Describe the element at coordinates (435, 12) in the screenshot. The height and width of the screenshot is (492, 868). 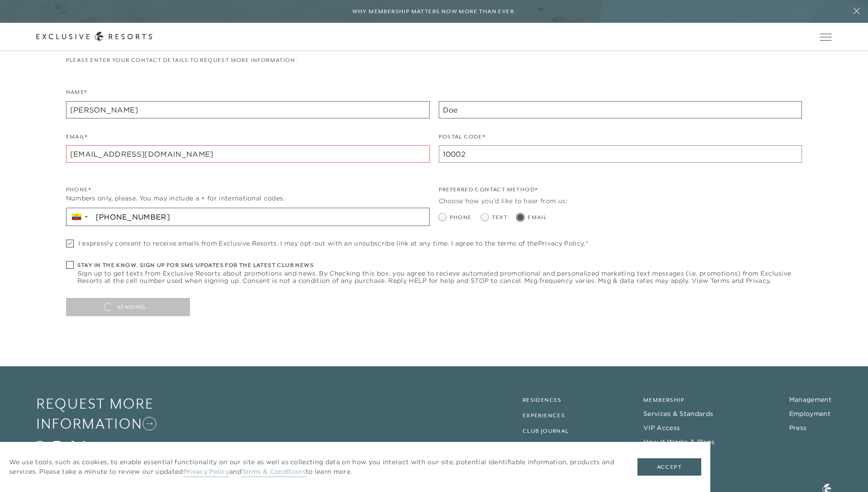
I see `h6: Why Membership Matters Now More Than Ever.` at that location.